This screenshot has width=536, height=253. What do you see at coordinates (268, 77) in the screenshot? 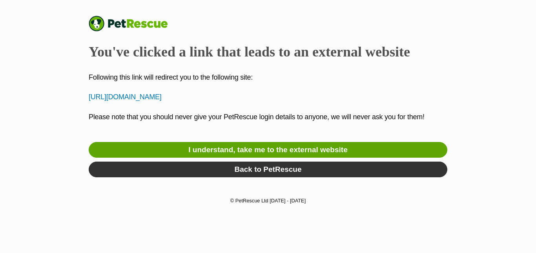
I see `p: Following this link will redirect you to the following site:` at bounding box center [268, 77].